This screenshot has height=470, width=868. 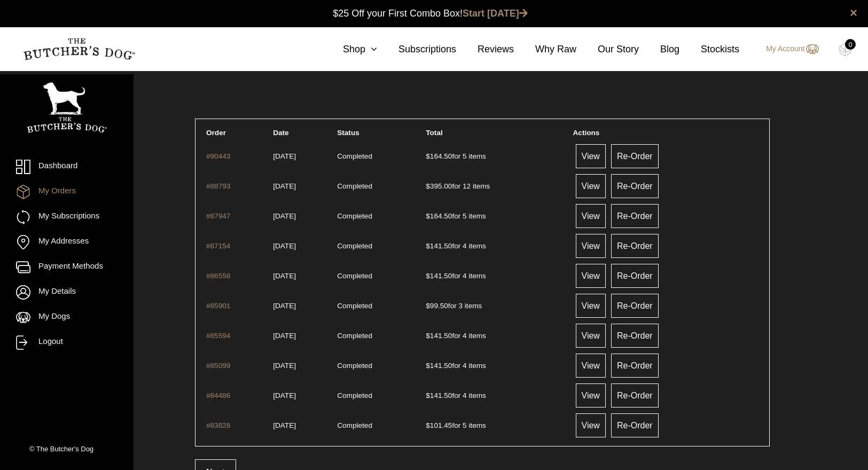 I want to click on a: #86558, so click(x=218, y=276).